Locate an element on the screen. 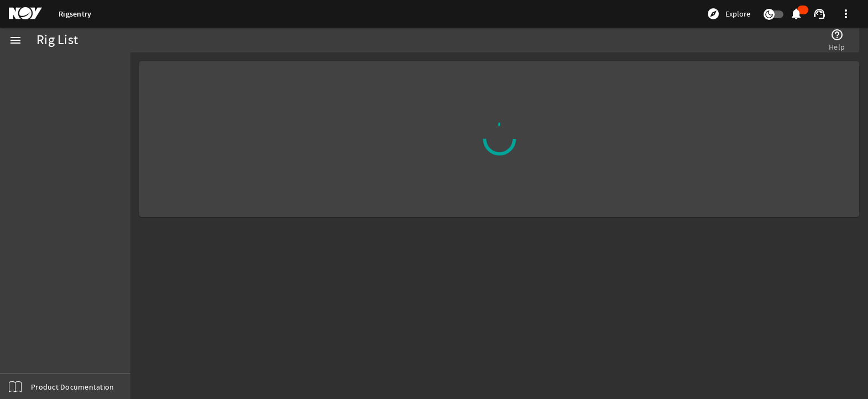 The width and height of the screenshot is (868, 399). a: Rigsentry is located at coordinates (75, 14).